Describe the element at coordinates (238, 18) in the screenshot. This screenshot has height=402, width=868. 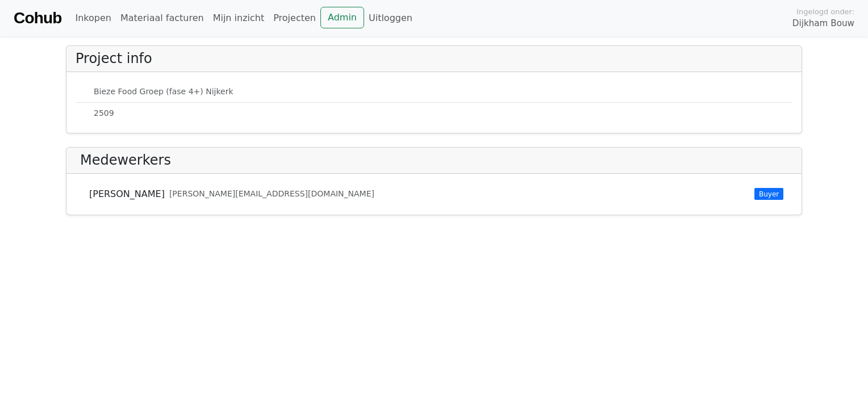
I see `a: Mijn inzicht` at that location.